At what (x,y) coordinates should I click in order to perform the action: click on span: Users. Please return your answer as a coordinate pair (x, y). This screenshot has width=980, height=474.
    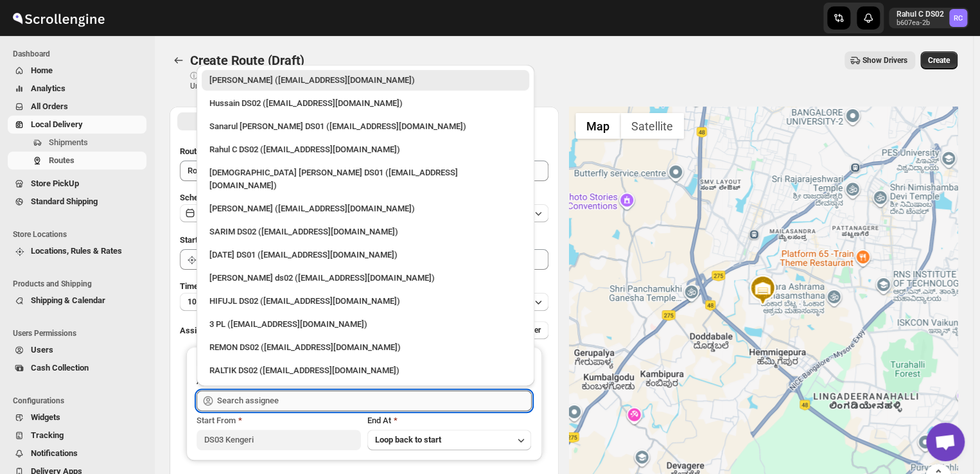
    Looking at the image, I should click on (42, 350).